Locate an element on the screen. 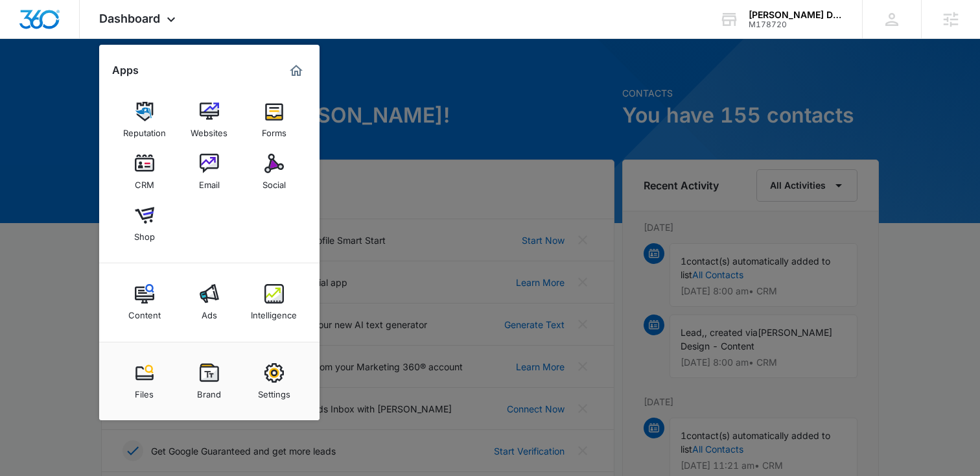 Image resolution: width=980 pixels, height=476 pixels. a: Reputation is located at coordinates (145, 120).